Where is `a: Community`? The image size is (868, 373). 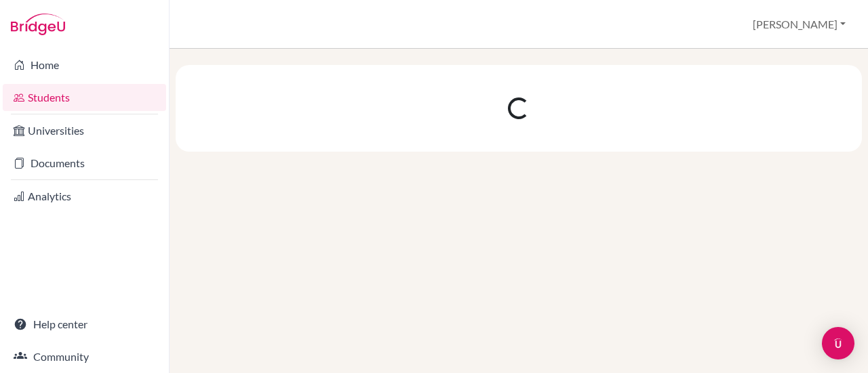
a: Community is located at coordinates (84, 357).